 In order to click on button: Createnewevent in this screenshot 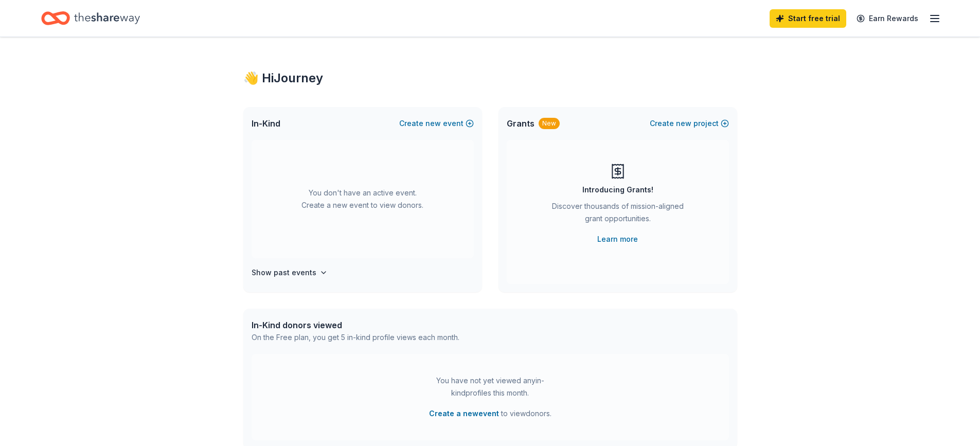, I will do `click(436, 123)`.